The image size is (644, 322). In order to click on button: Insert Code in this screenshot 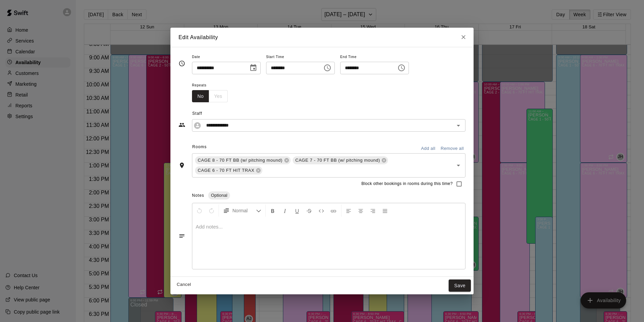, I will do `click(322, 211)`.